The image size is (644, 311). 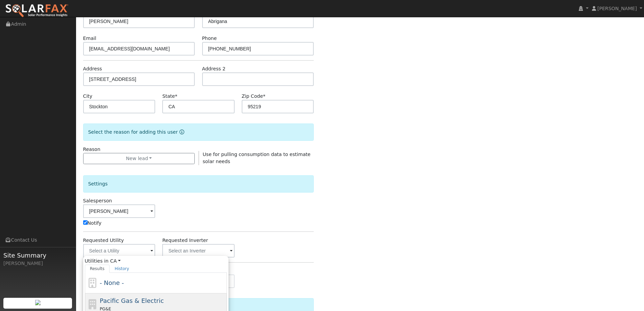 What do you see at coordinates (170, 96) in the screenshot?
I see `label: State` at bounding box center [170, 96].